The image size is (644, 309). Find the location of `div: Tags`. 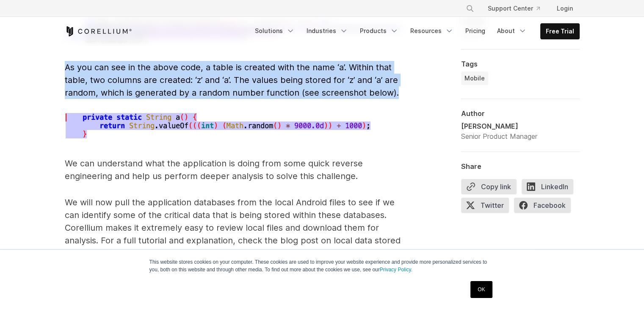

div: Tags is located at coordinates (520, 64).